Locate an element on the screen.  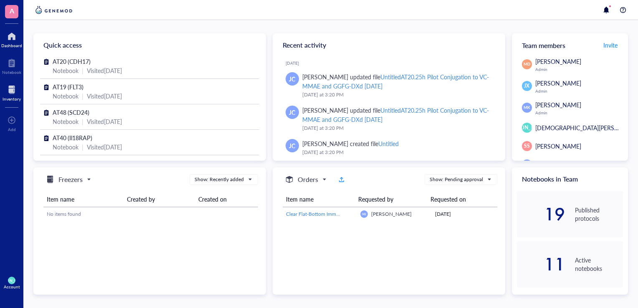
span: MD is located at coordinates (527, 64).